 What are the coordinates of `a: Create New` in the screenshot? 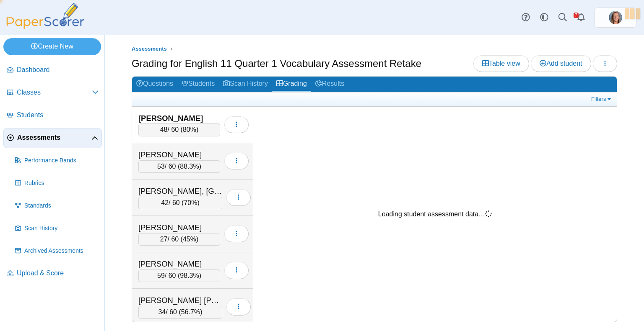 It's located at (52, 46).